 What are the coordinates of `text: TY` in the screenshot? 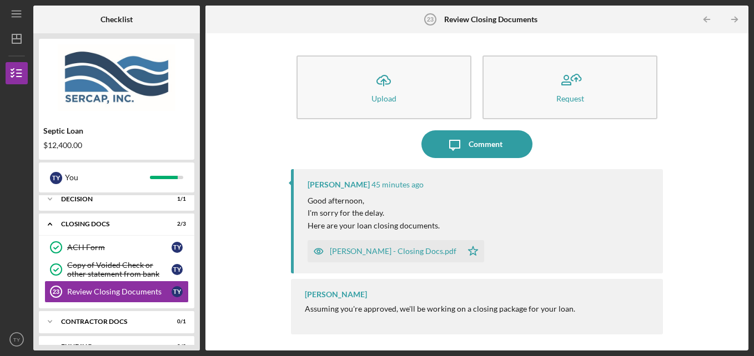 It's located at (17, 340).